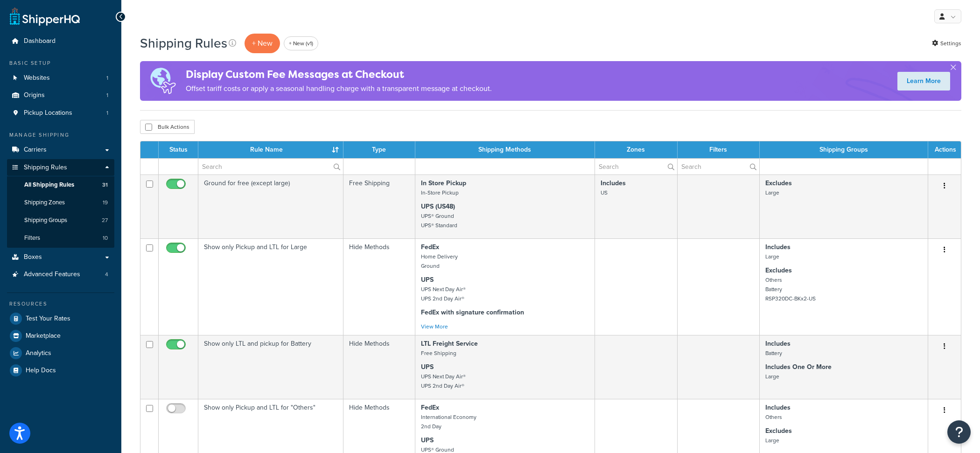 The image size is (980, 453). Describe the element at coordinates (32, 238) in the screenshot. I see `span: Filters` at that location.